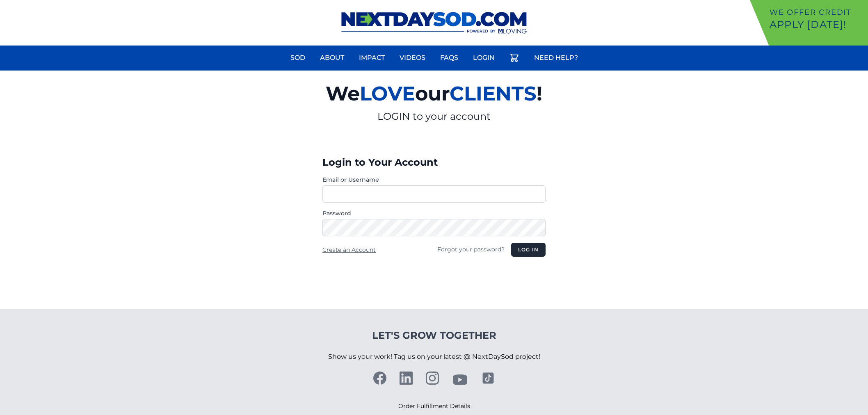 The image size is (868, 415). I want to click on a: About, so click(332, 58).